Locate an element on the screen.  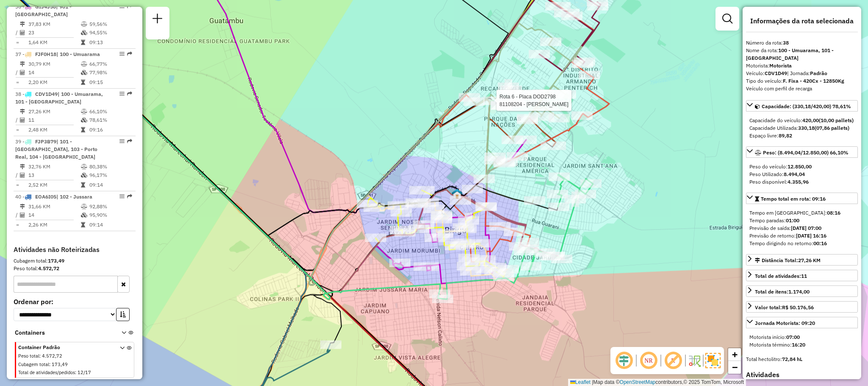
div: Total de itens: is located at coordinates (782, 292).